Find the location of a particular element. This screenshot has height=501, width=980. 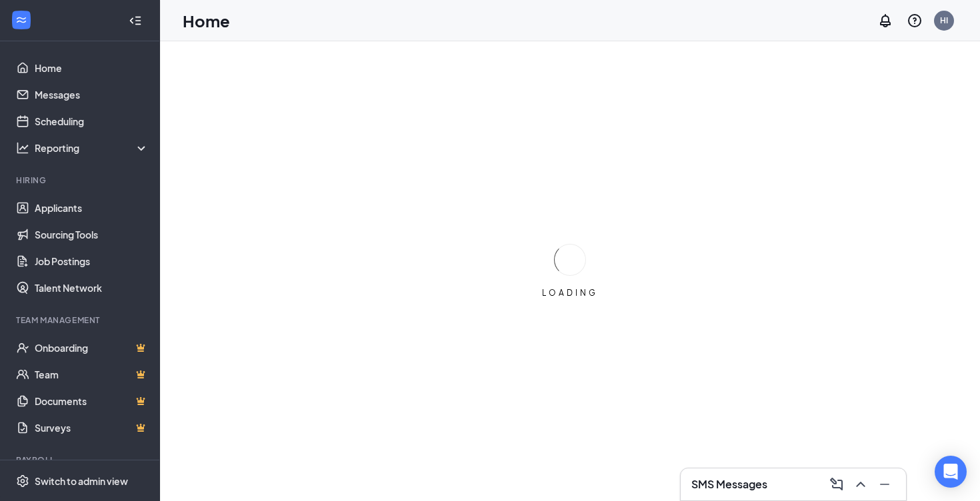

a: Talent Network is located at coordinates (91, 288).